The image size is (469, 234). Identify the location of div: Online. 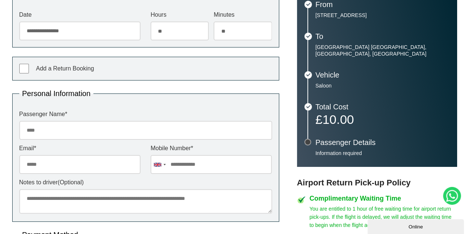
(48, 9).